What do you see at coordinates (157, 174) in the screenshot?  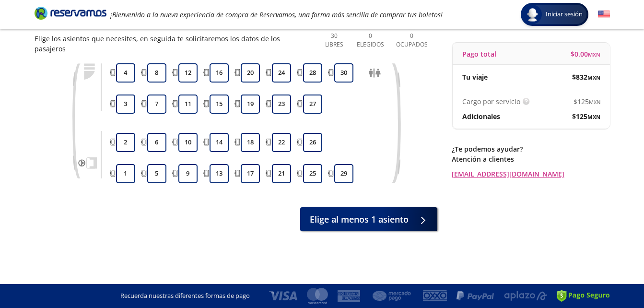 I see `button: 5` at bounding box center [157, 174].